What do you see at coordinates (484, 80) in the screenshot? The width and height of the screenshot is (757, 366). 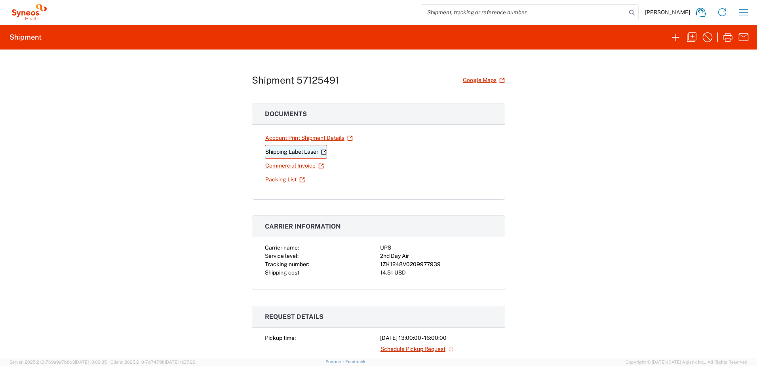 I see `a: Google Maps` at bounding box center [484, 80].